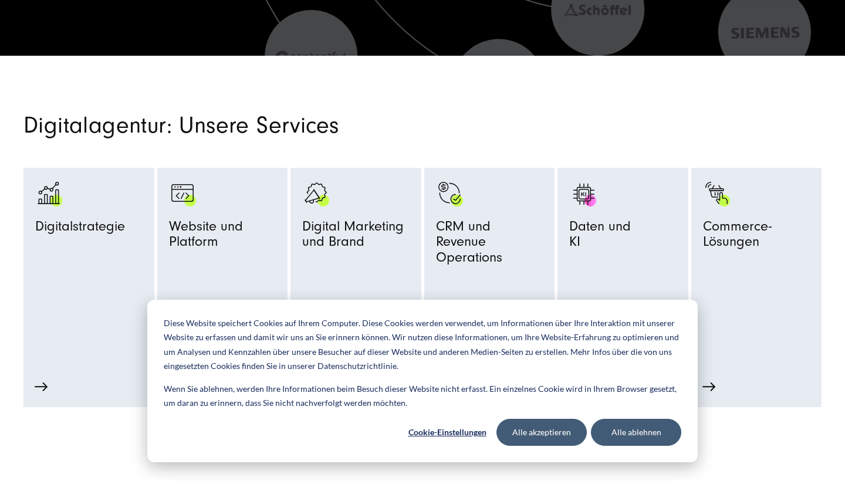  Describe the element at coordinates (447, 432) in the screenshot. I see `button: Cookie-Einstellungen` at that location.